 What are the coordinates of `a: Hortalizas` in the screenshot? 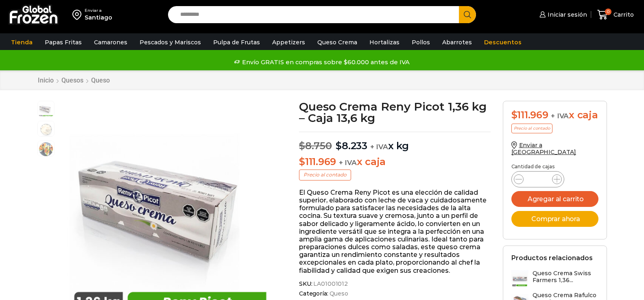 It's located at (384, 42).